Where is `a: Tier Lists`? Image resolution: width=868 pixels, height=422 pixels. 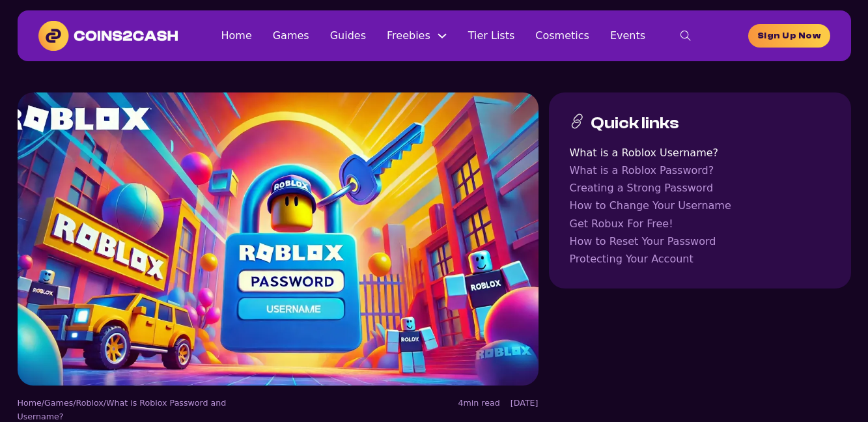
a: Tier Lists is located at coordinates (492, 35).